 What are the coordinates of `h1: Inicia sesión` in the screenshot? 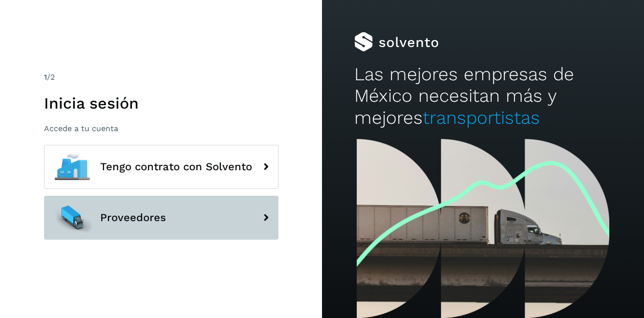 It's located at (162, 103).